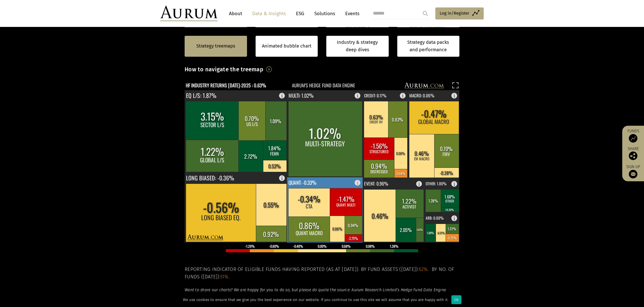 Image resolution: width=644 pixels, height=307 pixels. What do you see at coordinates (459, 14) in the screenshot?
I see `a: Log in/Register` at bounding box center [459, 14].